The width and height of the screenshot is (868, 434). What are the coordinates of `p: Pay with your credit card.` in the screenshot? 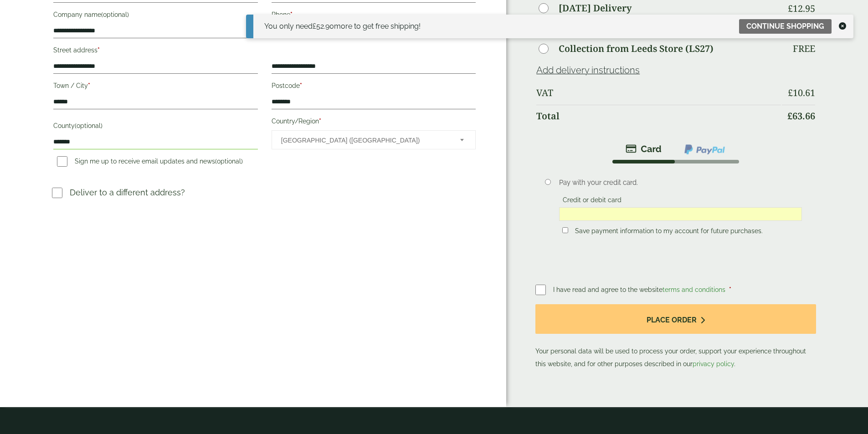 It's located at (681, 183).